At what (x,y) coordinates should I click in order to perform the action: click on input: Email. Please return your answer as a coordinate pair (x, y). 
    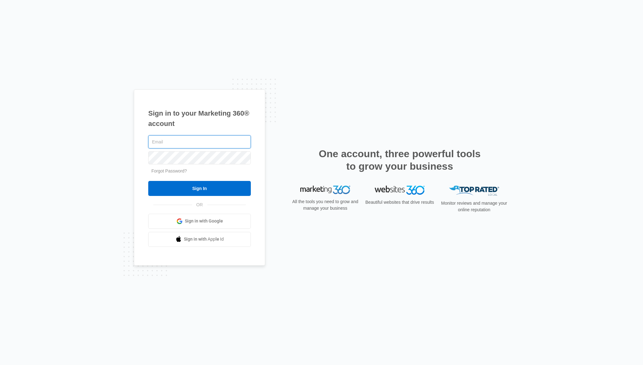
    Looking at the image, I should click on (200, 142).